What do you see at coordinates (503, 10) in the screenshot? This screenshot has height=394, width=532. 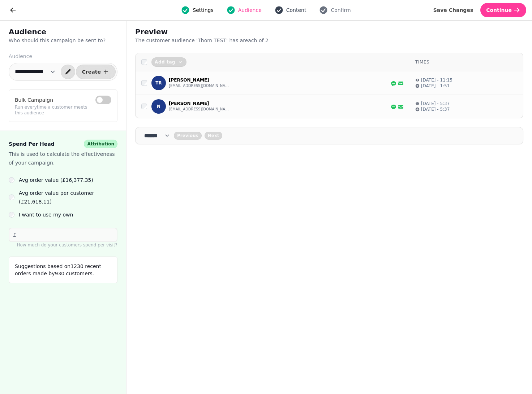 I see `button: Continue` at bounding box center [503, 10].